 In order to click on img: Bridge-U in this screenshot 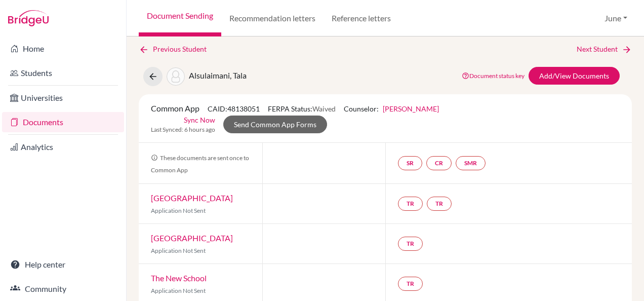, I will do `click(28, 19)`.